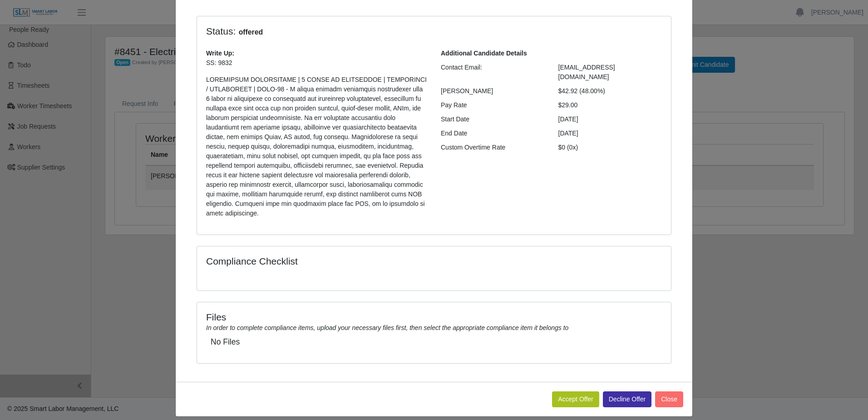 Image resolution: width=868 pixels, height=420 pixels. Describe the element at coordinates (220, 54) in the screenshot. I see `b: Write Up:` at that location.